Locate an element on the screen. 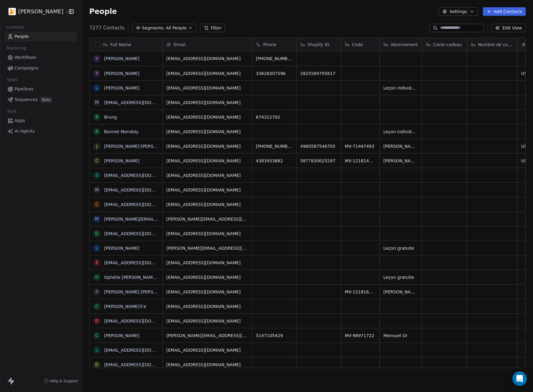  span: Pipelines is located at coordinates (24, 89).